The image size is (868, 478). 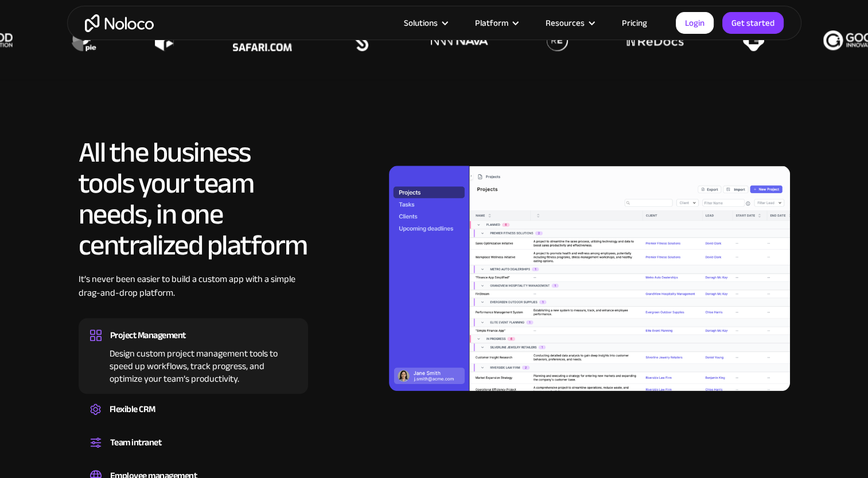 I want to click on a: Login, so click(x=695, y=23).